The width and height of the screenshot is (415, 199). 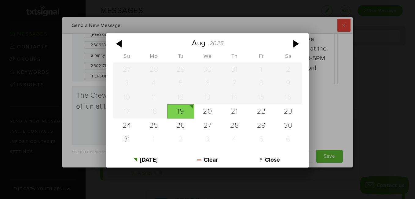 I want to click on div: 08/13/2025, so click(x=207, y=97).